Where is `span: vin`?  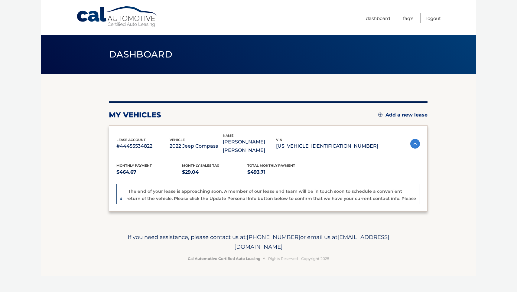 span: vin is located at coordinates (279, 140).